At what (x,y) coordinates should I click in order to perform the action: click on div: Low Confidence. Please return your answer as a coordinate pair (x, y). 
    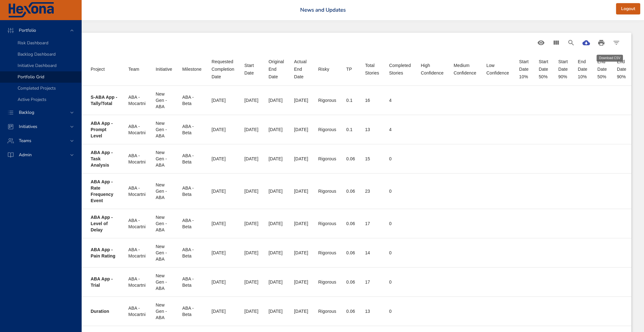
    Looking at the image, I should click on (498, 69).